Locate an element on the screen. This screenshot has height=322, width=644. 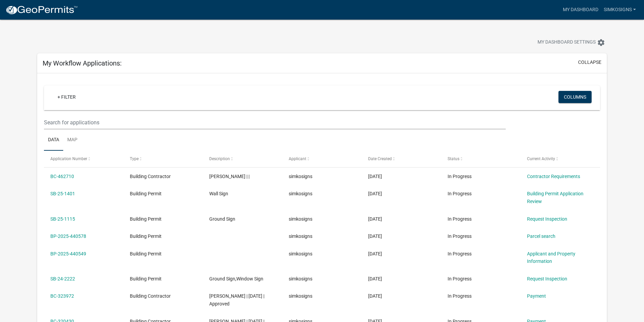
span: Application Number is located at coordinates (69, 159).